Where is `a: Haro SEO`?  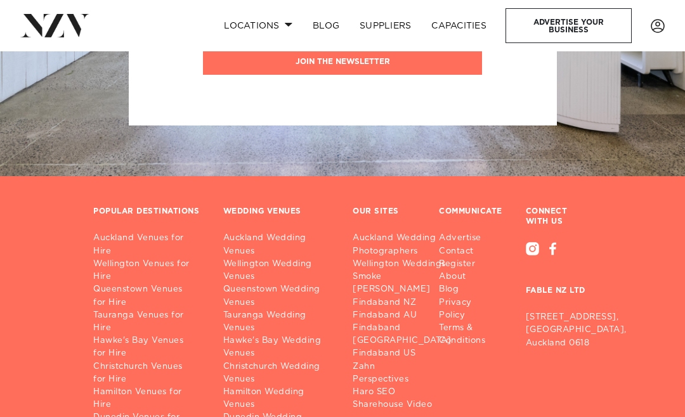 a: Haro SEO is located at coordinates (407, 393).